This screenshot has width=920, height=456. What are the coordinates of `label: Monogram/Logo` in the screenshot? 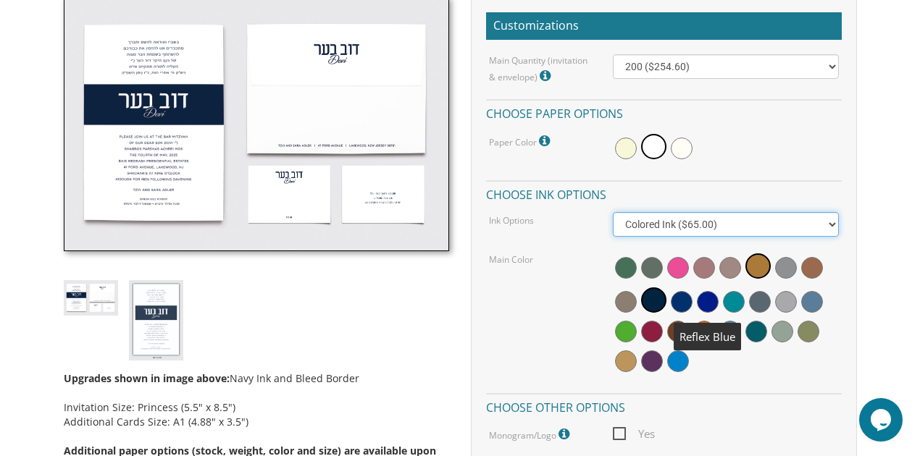 It's located at (531, 434).